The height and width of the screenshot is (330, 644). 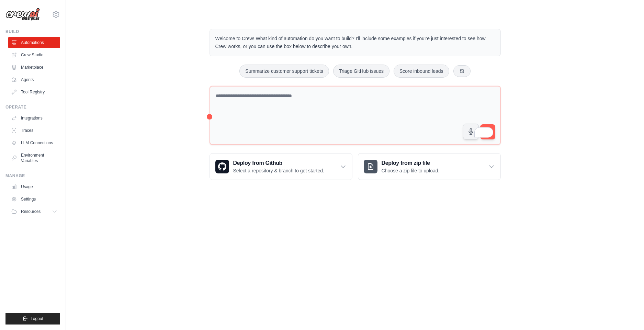 What do you see at coordinates (34, 211) in the screenshot?
I see `button: Resources` at bounding box center [34, 211].